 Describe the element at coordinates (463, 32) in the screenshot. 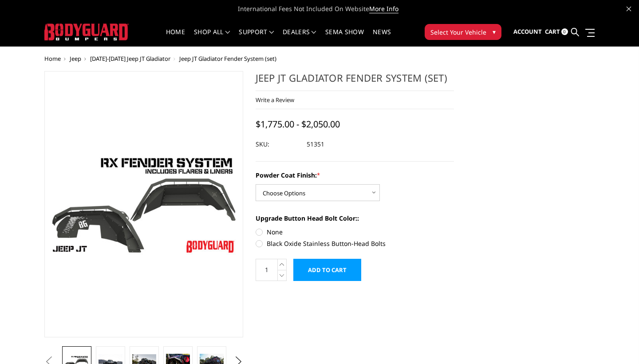

I see `button: Select Your Vehicle` at that location.